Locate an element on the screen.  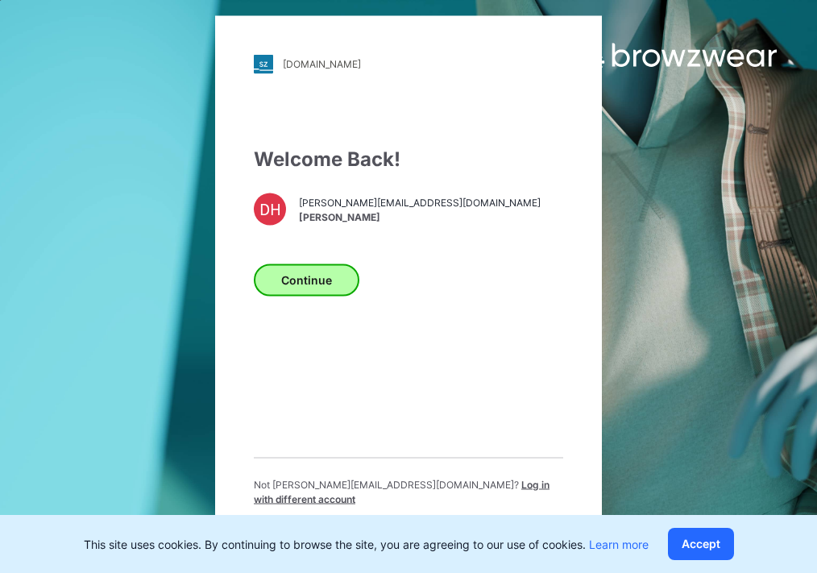
button: Accept is located at coordinates (701, 544).